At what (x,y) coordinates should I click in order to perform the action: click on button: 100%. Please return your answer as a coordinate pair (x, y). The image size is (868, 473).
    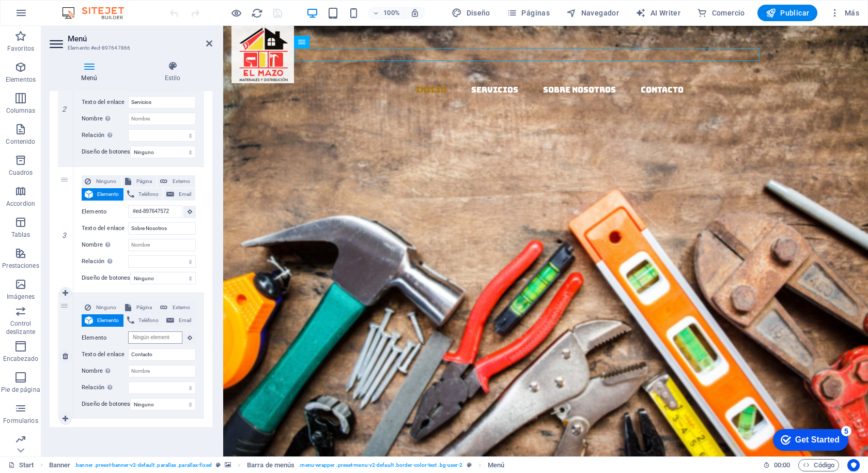
    Looking at the image, I should click on (386, 13).